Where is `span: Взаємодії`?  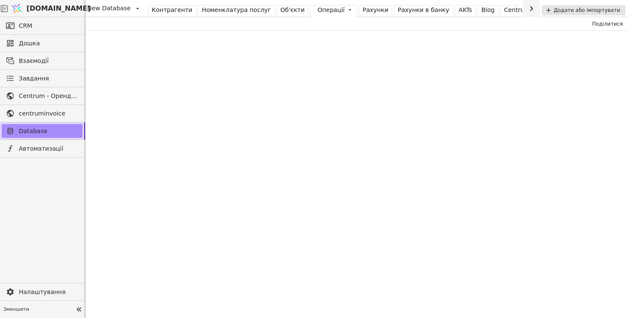
span: Взаємодії is located at coordinates (48, 61).